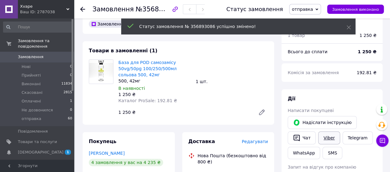 The image size is (390, 172). Describe the element at coordinates (255, 9) in the screenshot. I see `div: Статус замовлення` at that location.